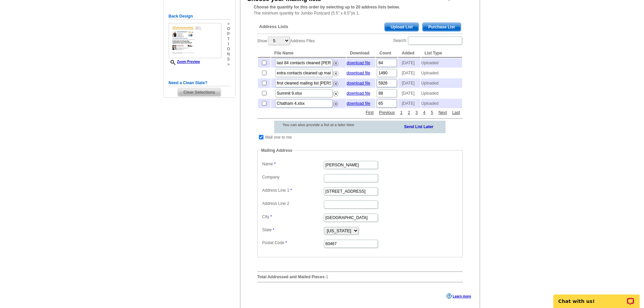  What do you see at coordinates (293, 177) in the screenshot?
I see `label: Company` at bounding box center [293, 177].